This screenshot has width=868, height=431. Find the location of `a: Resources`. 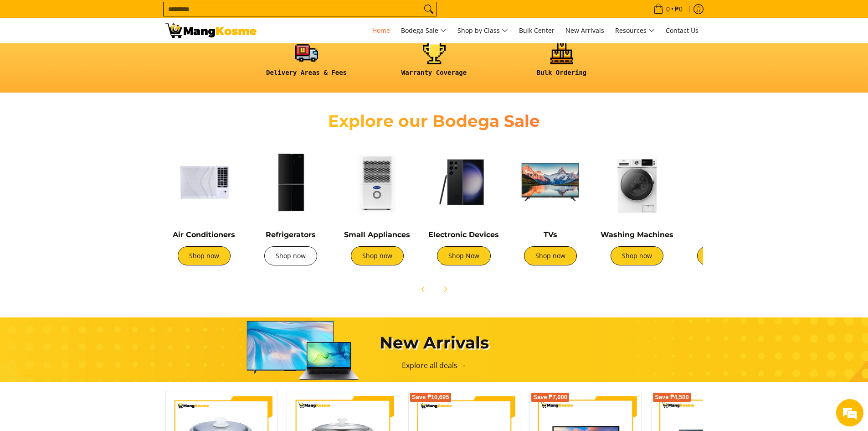

a: Resources is located at coordinates (635, 30).